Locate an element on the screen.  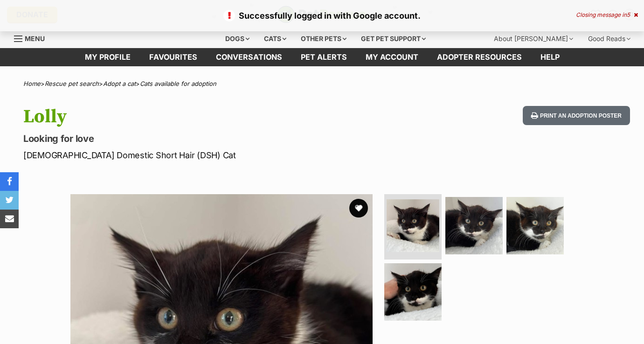
a: Adopt a cat is located at coordinates (120, 83).